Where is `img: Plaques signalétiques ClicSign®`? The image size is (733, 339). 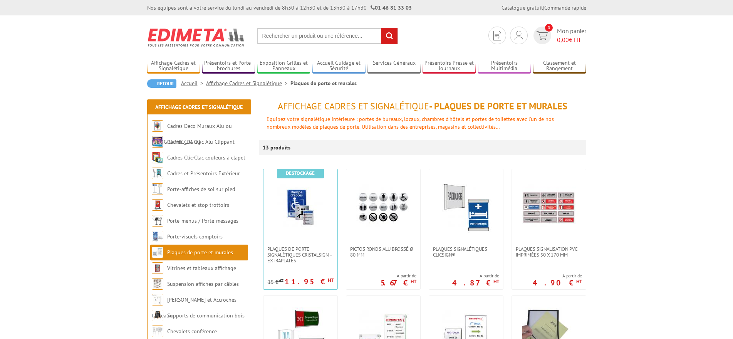 img: Plaques signalétiques ClicSign® is located at coordinates (466, 208).